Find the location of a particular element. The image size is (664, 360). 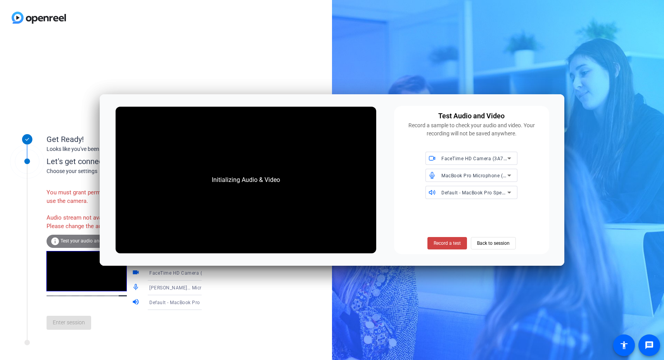

span: Test your audio and video is located at coordinates (87, 241).